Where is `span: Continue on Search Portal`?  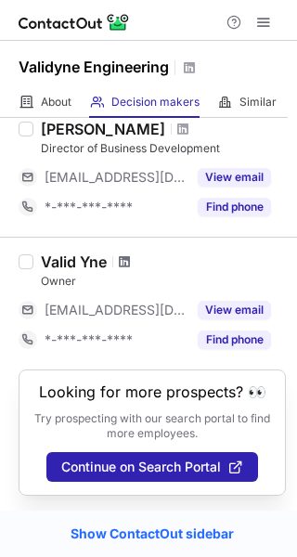
span: Continue on Search Portal is located at coordinates (141, 467).